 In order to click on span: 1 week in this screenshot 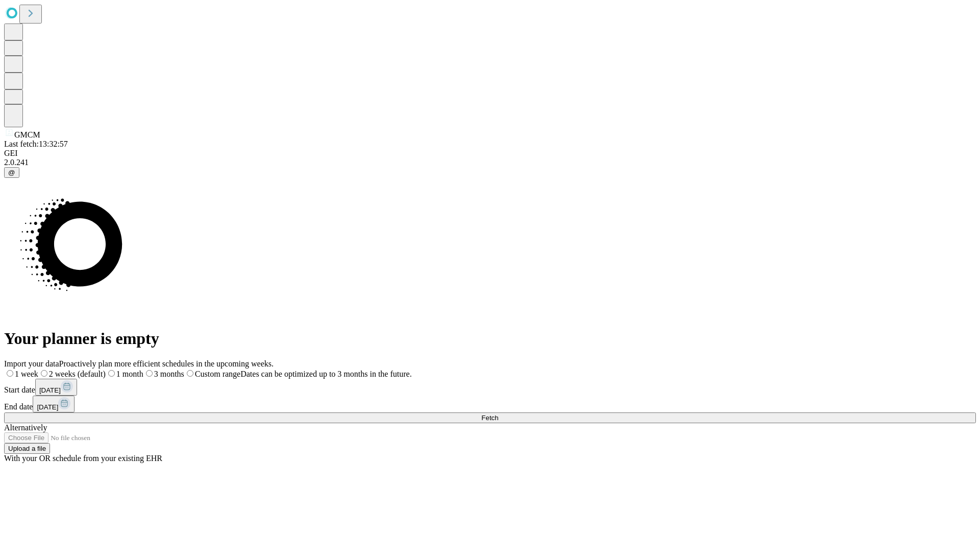, I will do `click(26, 373)`.